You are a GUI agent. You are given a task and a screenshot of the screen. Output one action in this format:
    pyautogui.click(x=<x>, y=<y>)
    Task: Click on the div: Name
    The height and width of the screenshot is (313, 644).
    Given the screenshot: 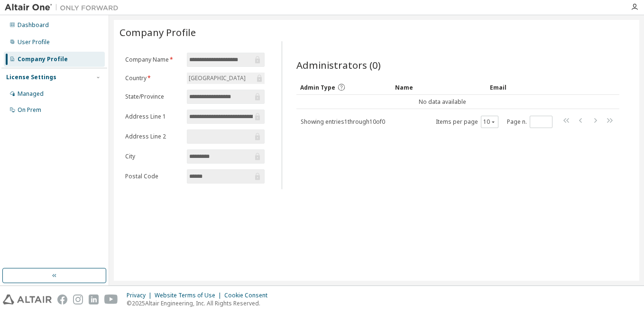 What is the action you would take?
    pyautogui.click(x=439, y=87)
    